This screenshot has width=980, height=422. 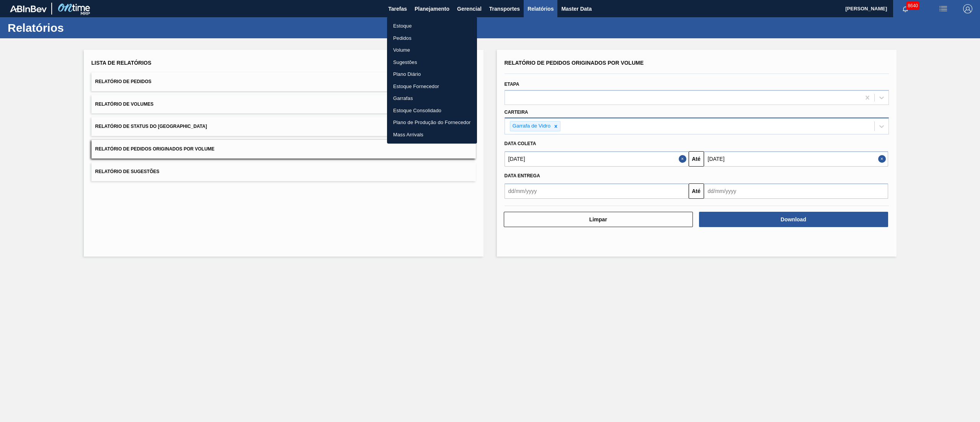 What do you see at coordinates (432, 87) in the screenshot?
I see `a: Estoque Fornecedor` at bounding box center [432, 87].